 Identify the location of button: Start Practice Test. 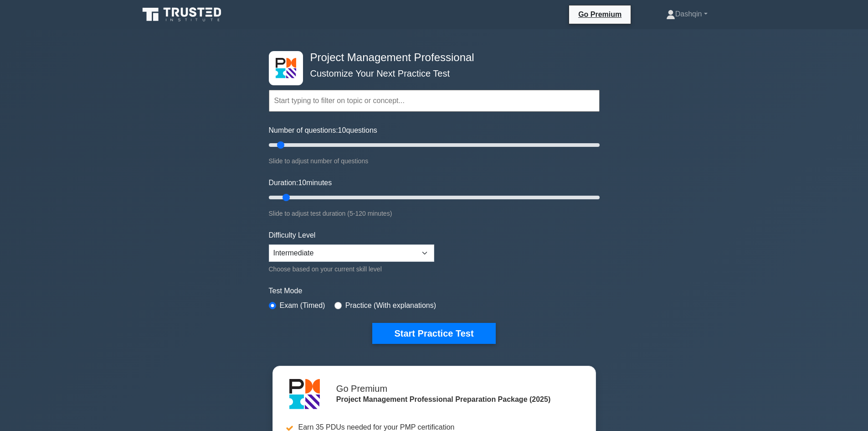
(434, 334).